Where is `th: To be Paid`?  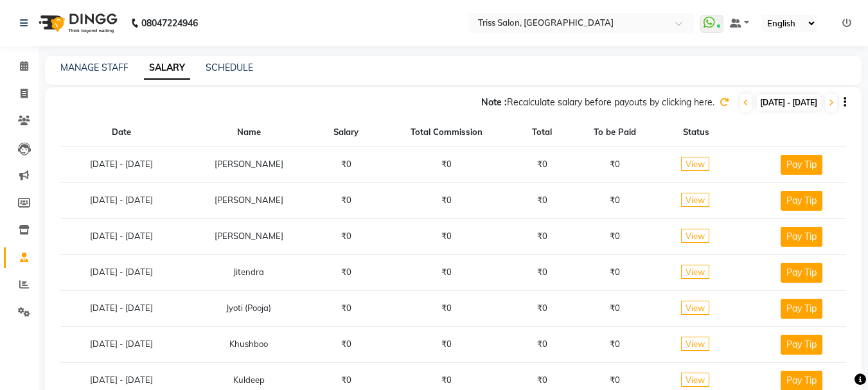
th: To be Paid is located at coordinates (615, 132).